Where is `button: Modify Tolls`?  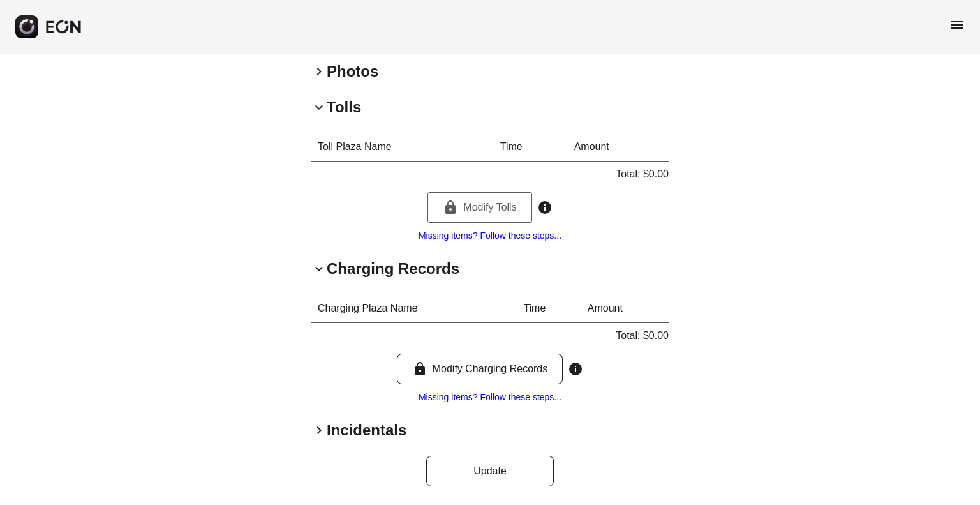 button: Modify Tolls is located at coordinates (479, 207).